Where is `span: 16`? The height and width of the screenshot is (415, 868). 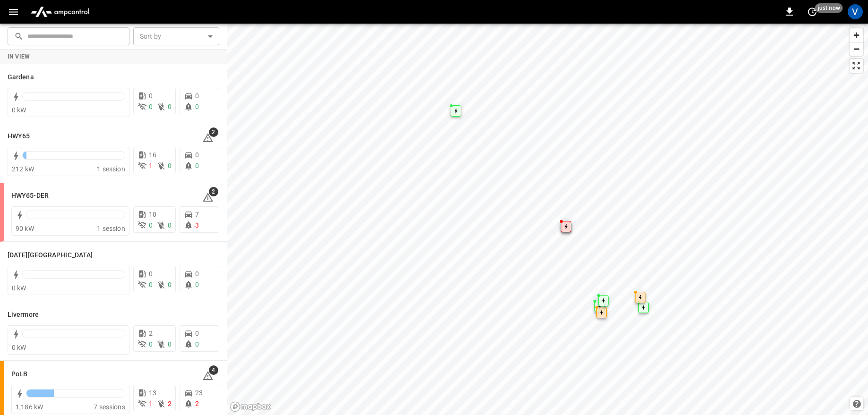 span: 16 is located at coordinates (152, 155).